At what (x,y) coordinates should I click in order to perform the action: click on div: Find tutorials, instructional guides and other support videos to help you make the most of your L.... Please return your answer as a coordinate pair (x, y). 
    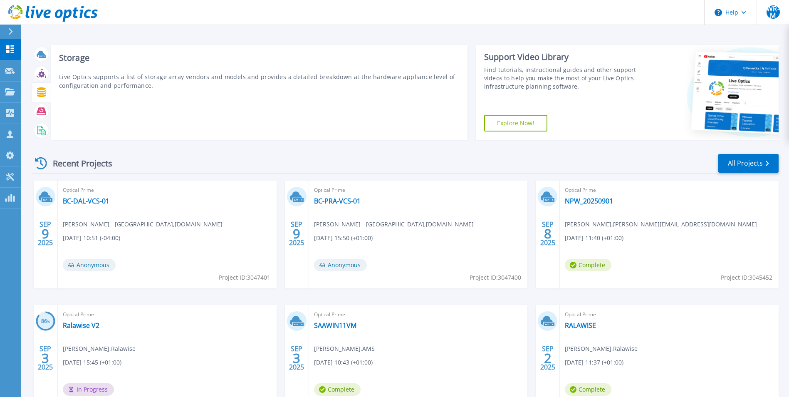
    Looking at the image, I should click on (561, 78).